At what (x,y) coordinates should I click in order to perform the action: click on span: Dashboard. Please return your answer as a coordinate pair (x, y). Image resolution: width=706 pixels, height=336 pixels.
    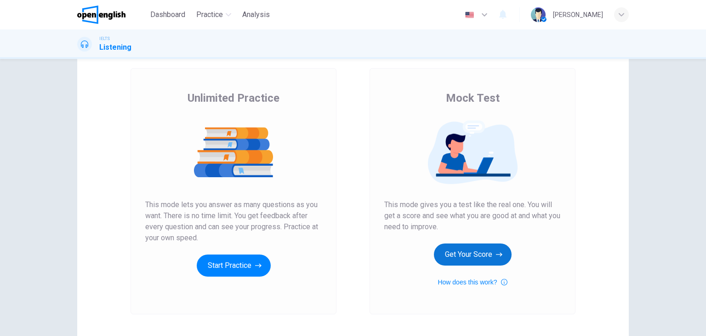
    Looking at the image, I should click on (168, 15).